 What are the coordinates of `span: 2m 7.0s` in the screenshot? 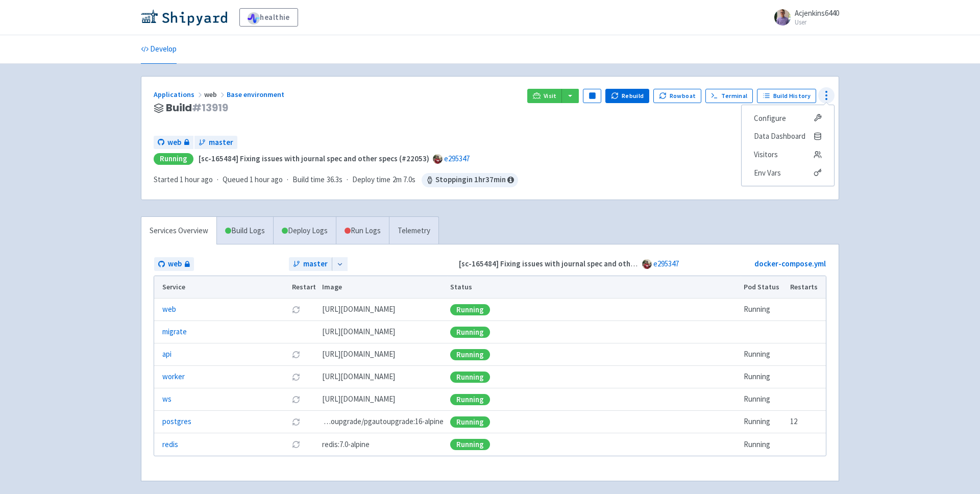 It's located at (404, 180).